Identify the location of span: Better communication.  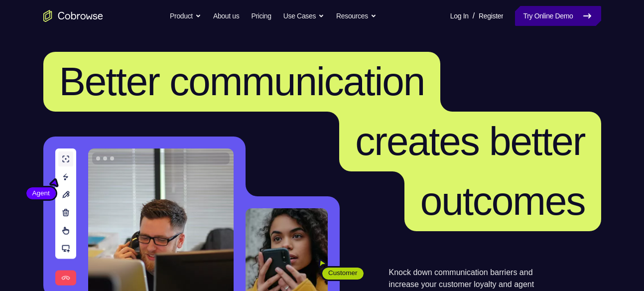
(242, 82).